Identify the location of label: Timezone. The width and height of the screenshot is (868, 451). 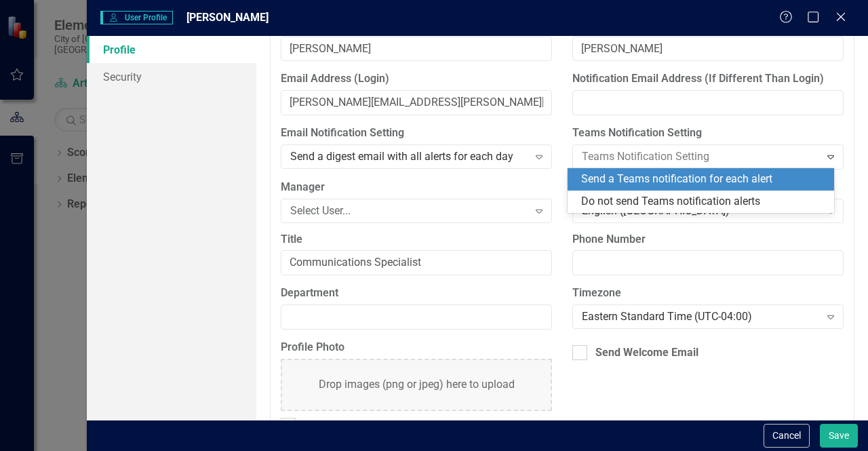
(708, 293).